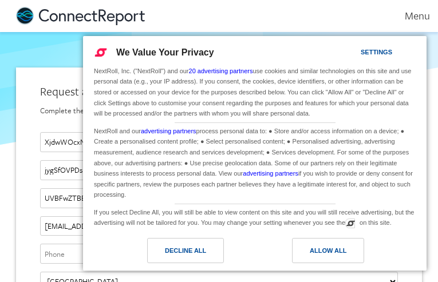 The height and width of the screenshot is (282, 438). I want to click on div: Complete the form below and someone from our team will be in touch shortly, so click(218, 110).